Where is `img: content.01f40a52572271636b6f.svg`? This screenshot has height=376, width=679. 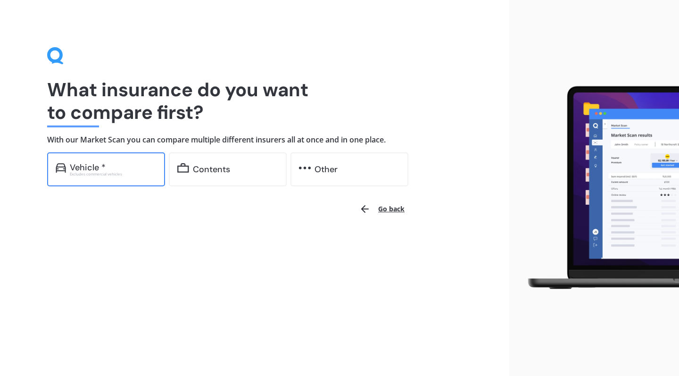
img: content.01f40a52572271636b6f.svg is located at coordinates (183, 168).